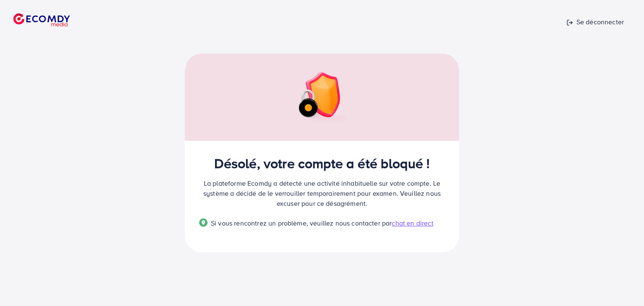 This screenshot has height=306, width=644. Describe the element at coordinates (203, 223) in the screenshot. I see `img: Guide contextuel` at that location.